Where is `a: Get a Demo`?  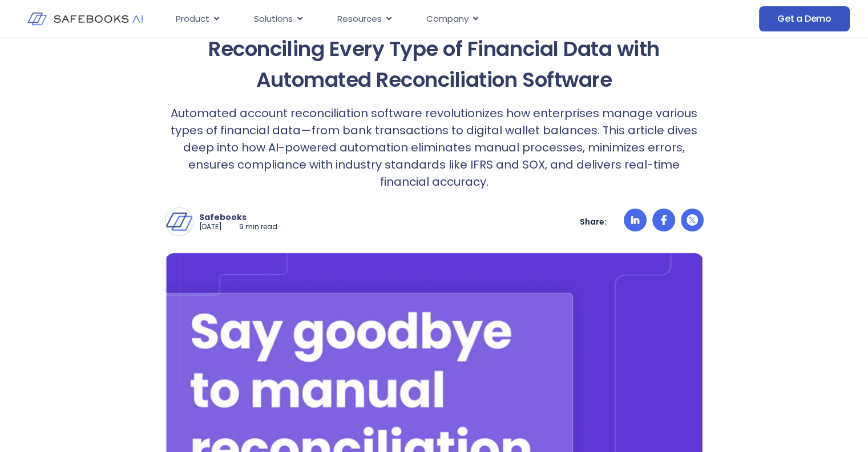
a: Get a Demo is located at coordinates (804, 19).